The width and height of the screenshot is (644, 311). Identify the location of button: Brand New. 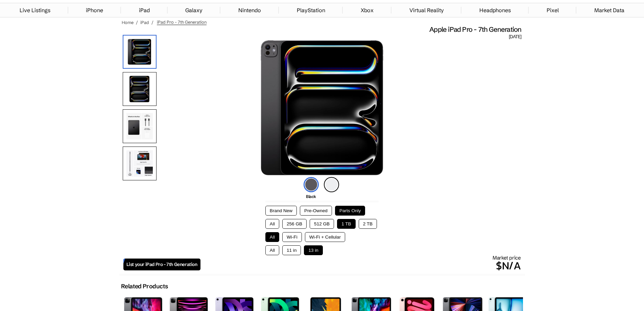
(281, 210).